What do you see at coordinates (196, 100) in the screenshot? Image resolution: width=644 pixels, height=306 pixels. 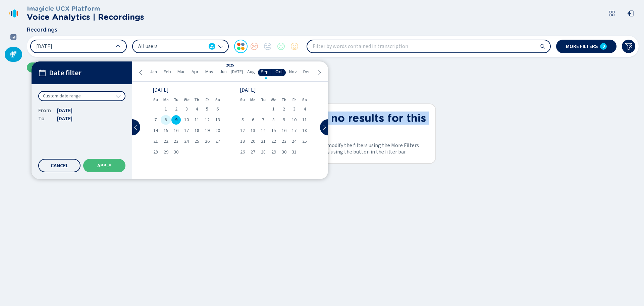 I see `abbr: Thursday` at bounding box center [196, 100].